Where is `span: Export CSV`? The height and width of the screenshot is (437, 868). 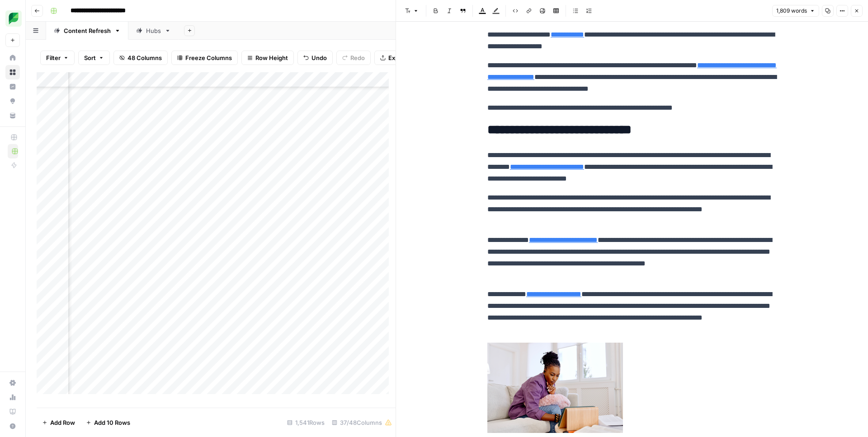 span: Export CSV is located at coordinates (404, 58).